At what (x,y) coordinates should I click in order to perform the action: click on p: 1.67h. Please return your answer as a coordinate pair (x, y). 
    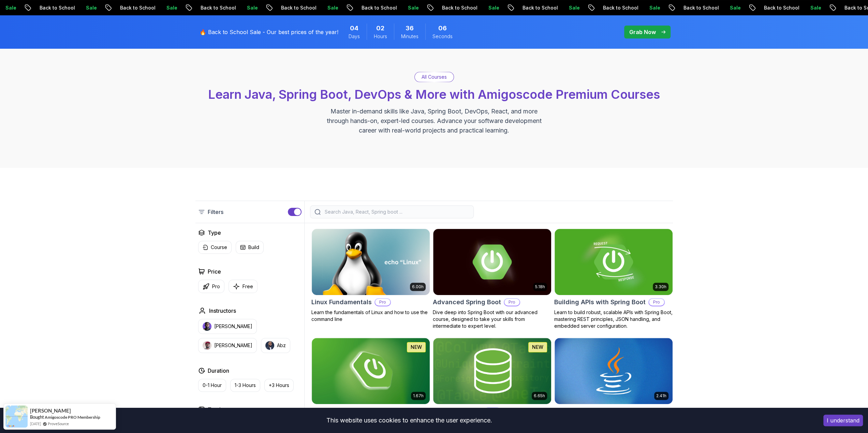
    Looking at the image, I should click on (418, 396).